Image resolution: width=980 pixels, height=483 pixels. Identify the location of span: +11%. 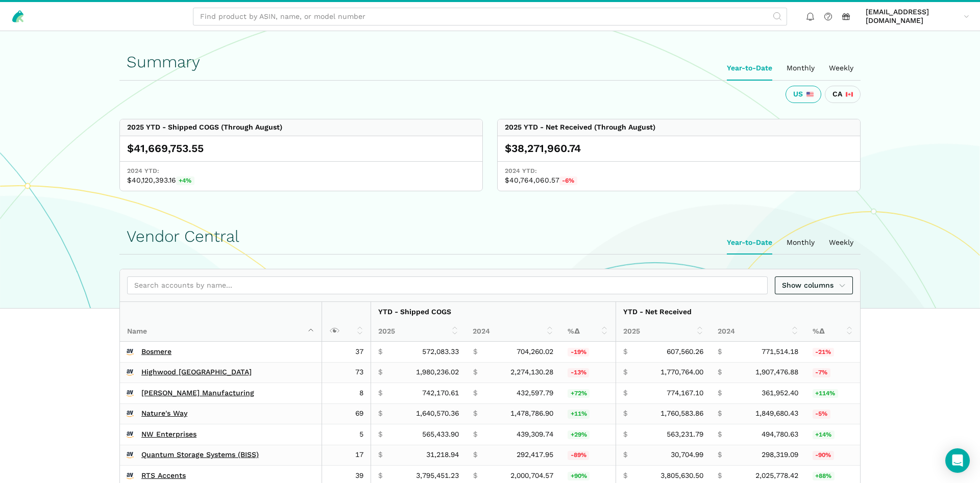
(578, 414).